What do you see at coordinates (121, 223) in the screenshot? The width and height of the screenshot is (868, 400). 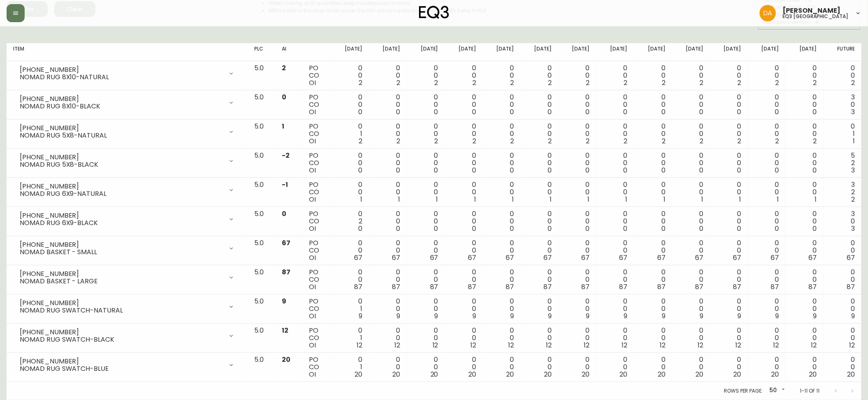 I see `div: NOMAD RUG 6X9-BLACK` at bounding box center [121, 223].